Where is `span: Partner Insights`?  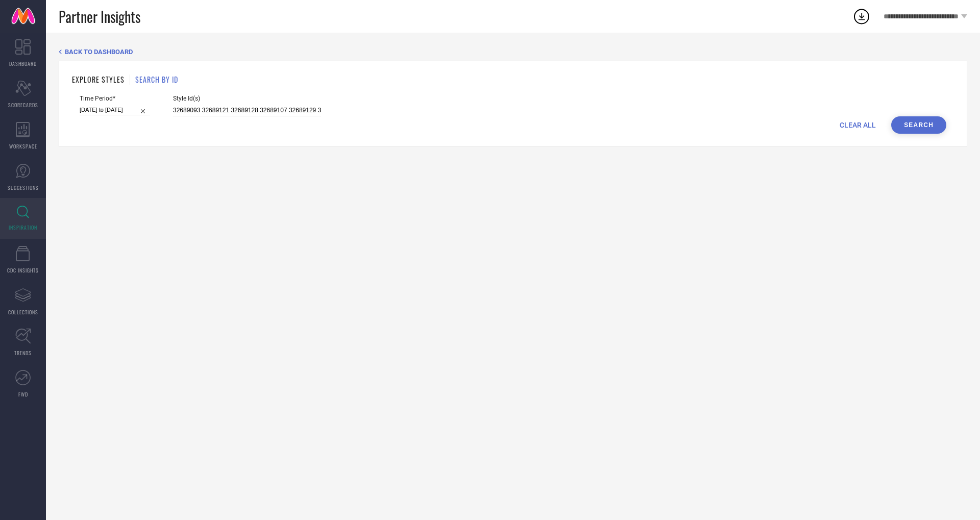
span: Partner Insights is located at coordinates (99, 16).